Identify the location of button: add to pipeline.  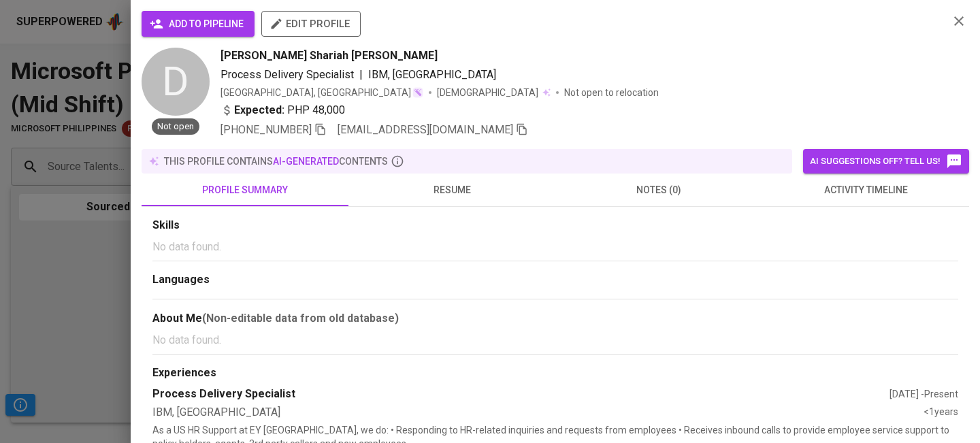
(198, 24).